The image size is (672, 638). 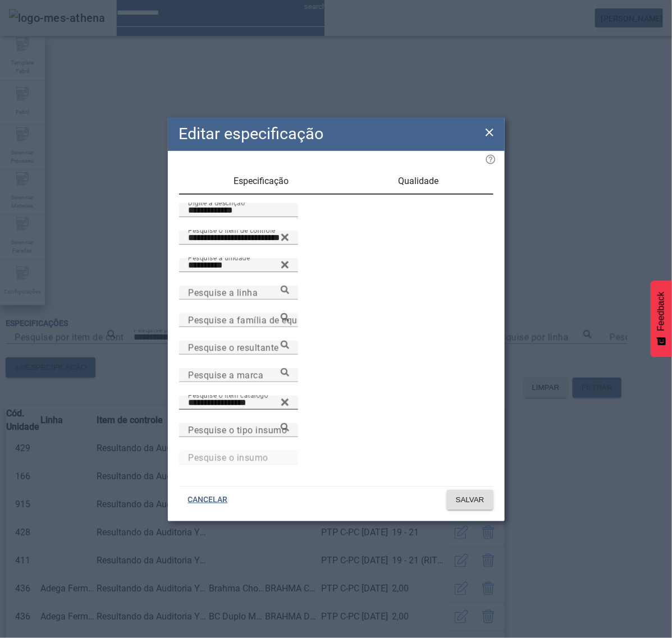 I want to click on h2: Editar especificação, so click(x=252, y=134).